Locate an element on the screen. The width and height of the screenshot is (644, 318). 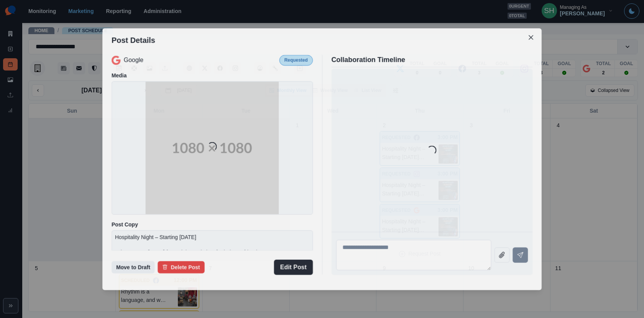
button: Close is located at coordinates (531, 37).